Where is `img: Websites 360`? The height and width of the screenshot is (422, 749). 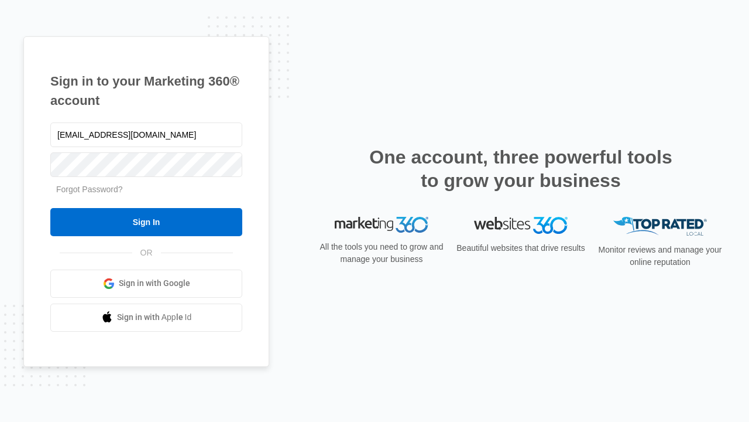 img: Websites 360 is located at coordinates (521, 225).